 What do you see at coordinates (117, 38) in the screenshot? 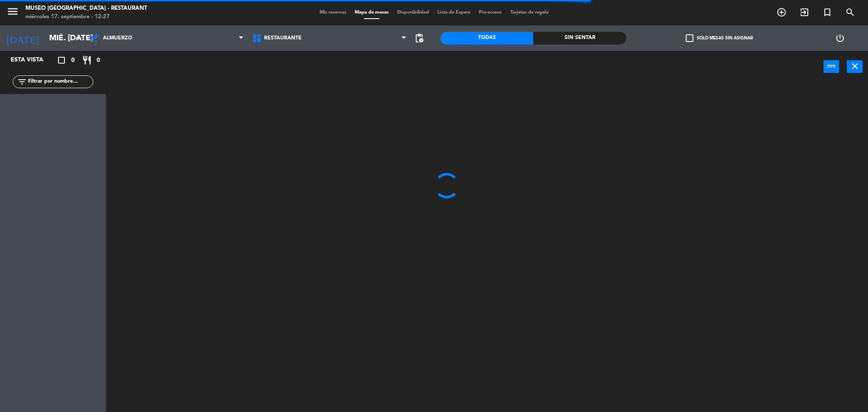
I see `span: Almuerzo` at bounding box center [117, 38].